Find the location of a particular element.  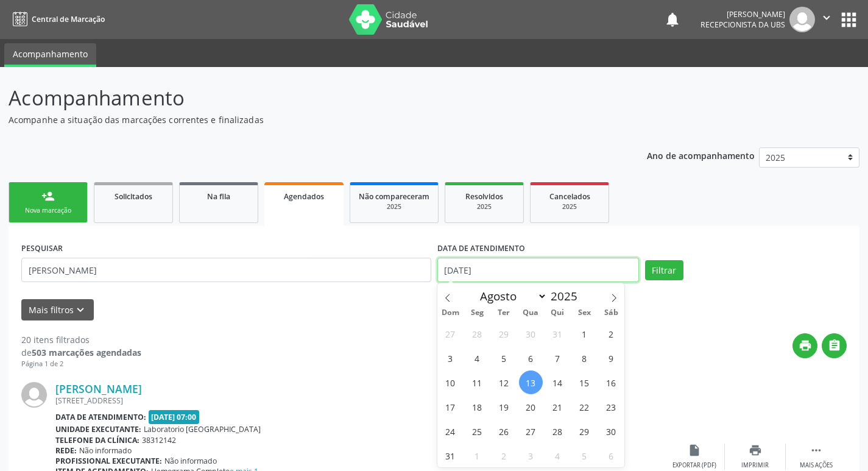

span: Agosto 13, 2025 is located at coordinates (531, 382).